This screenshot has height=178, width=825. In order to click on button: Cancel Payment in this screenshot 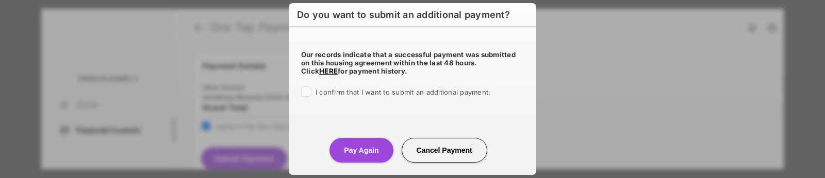, I will do `click(444, 150)`.